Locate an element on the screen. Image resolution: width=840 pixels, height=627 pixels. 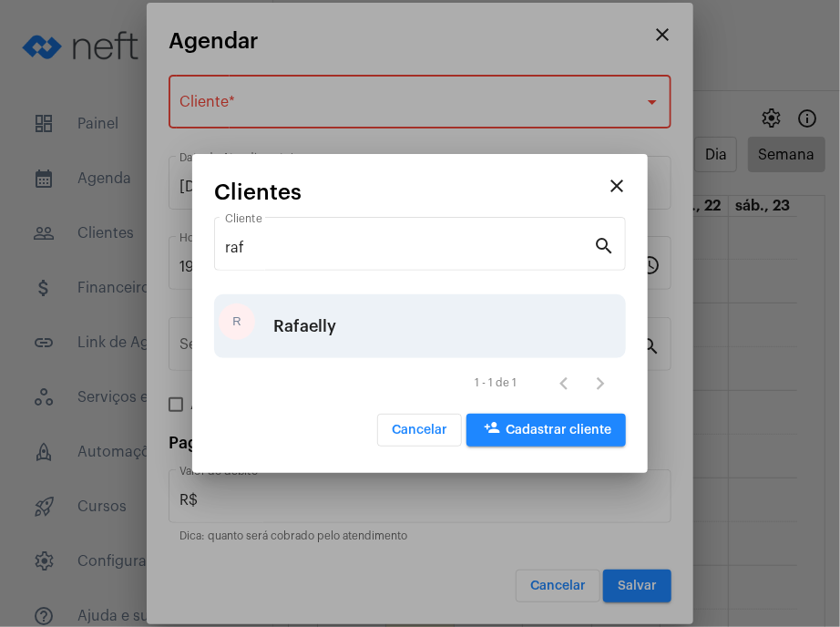
button: Cancelar is located at coordinates (420, 430).